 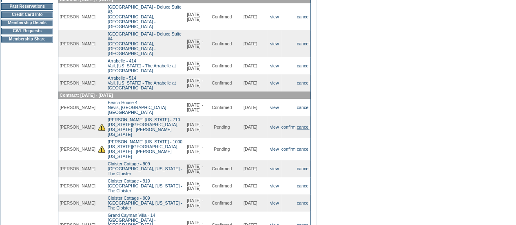 I want to click on td: Membership Share, so click(x=27, y=39).